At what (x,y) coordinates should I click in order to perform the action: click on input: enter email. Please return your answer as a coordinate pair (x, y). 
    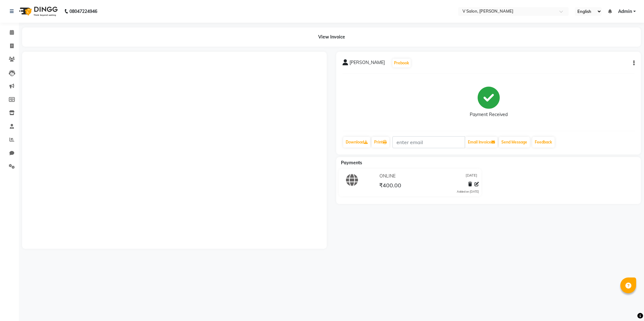
    Looking at the image, I should click on (429, 142).